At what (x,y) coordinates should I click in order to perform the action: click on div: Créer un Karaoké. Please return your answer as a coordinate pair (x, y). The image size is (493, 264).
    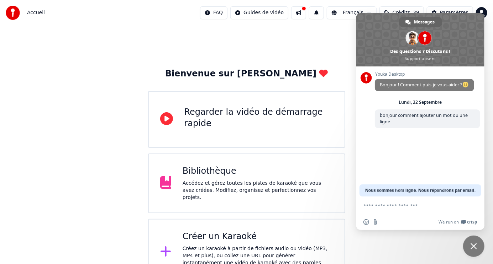
    Looking at the image, I should click on (258, 237).